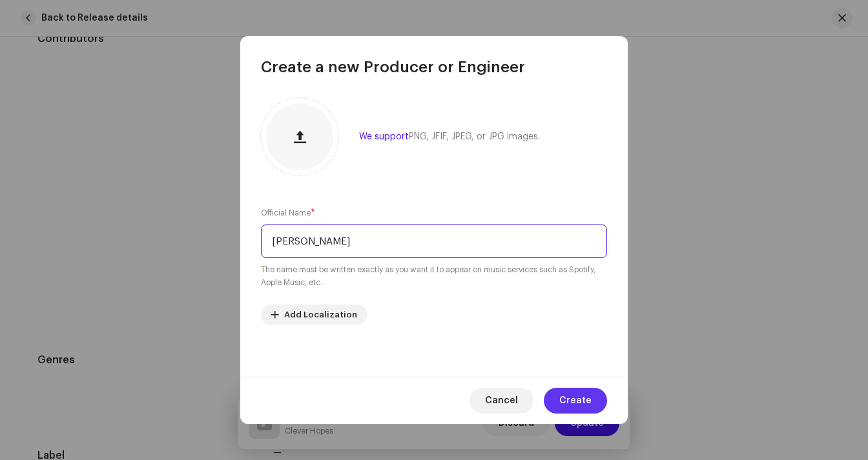 The height and width of the screenshot is (460, 868). What do you see at coordinates (576, 401) in the screenshot?
I see `span: Create` at bounding box center [576, 401].